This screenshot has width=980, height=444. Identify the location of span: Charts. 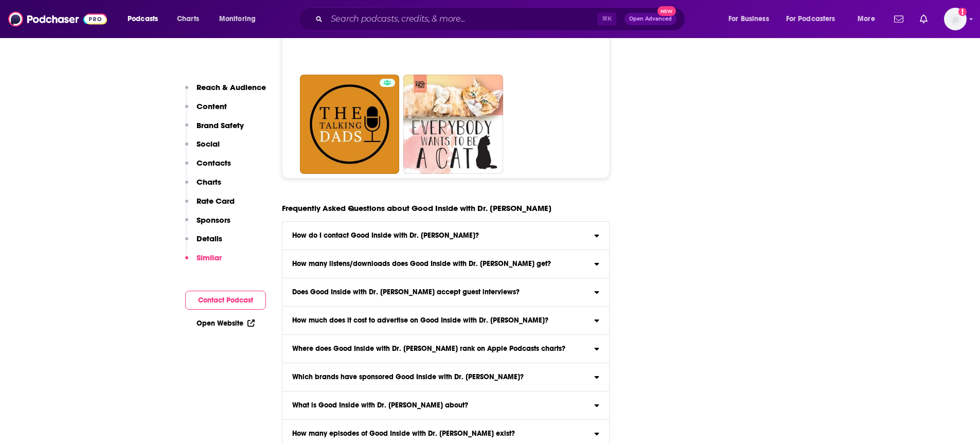
(188, 19).